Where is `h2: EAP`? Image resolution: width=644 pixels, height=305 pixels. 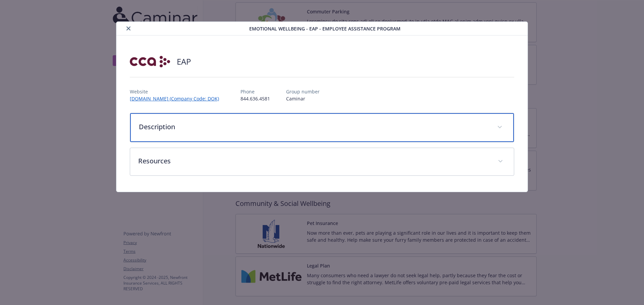
h2: EAP is located at coordinates (184, 61).